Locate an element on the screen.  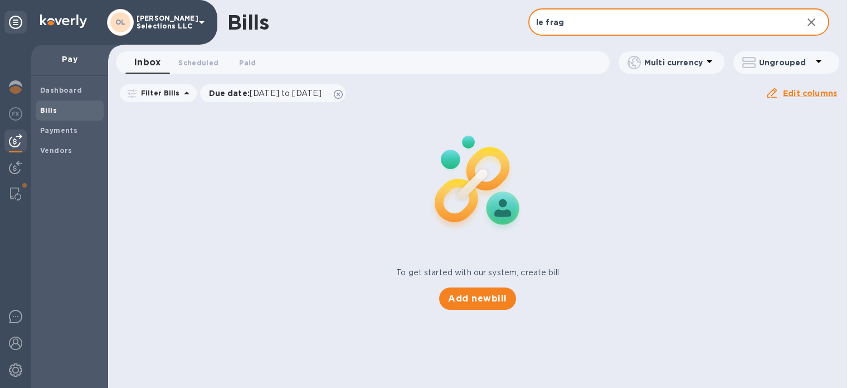
p: Pay is located at coordinates (70, 59).